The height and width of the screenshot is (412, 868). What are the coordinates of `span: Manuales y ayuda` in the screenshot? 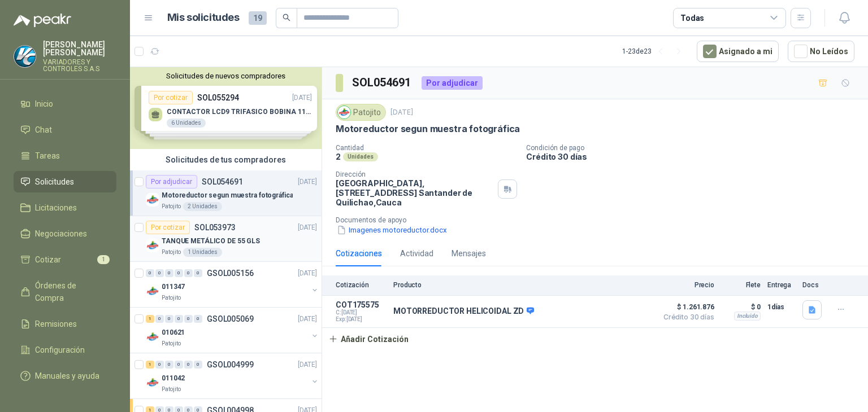 It's located at (67, 376).